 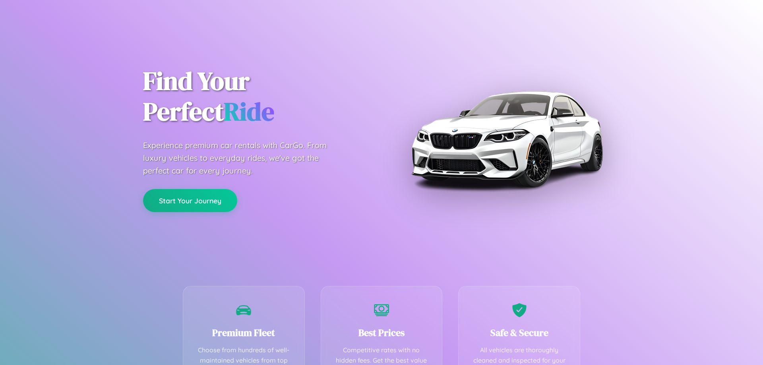 I want to click on h1: Find Your Perfect, so click(x=256, y=97).